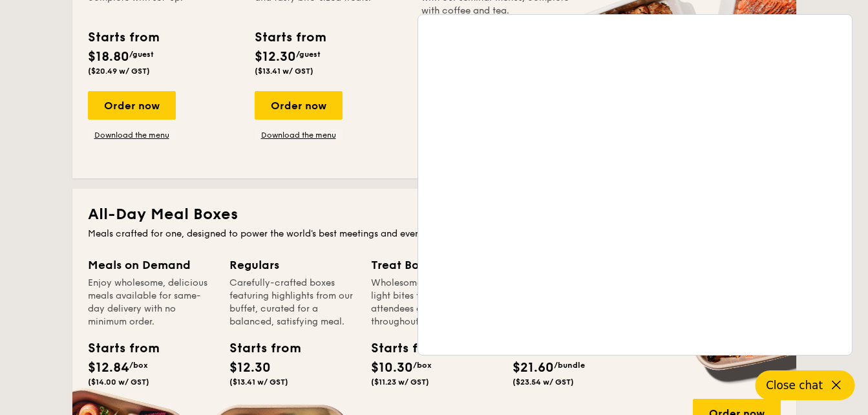  I want to click on span: Close chat, so click(794, 385).